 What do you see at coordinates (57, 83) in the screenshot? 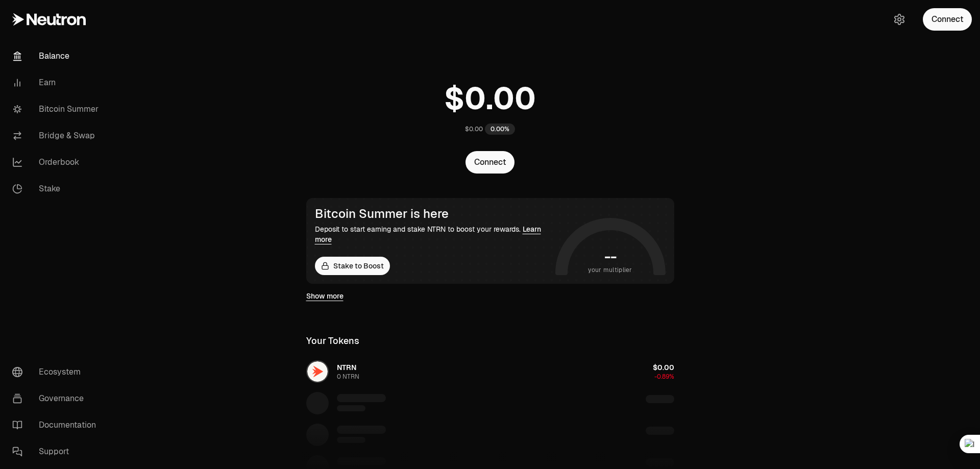
I see `a: Earn` at bounding box center [57, 83].